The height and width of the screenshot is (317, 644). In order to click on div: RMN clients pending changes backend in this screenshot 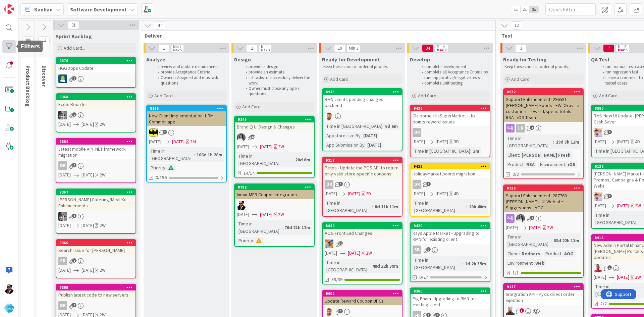, I will do `click(362, 102)`.